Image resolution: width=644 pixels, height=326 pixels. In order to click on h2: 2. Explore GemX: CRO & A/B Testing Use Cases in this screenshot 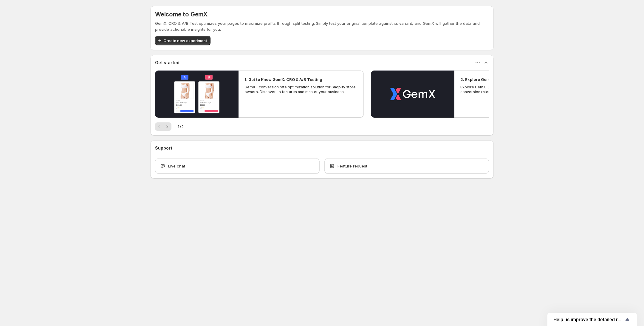, I will do `click(507, 80)`.